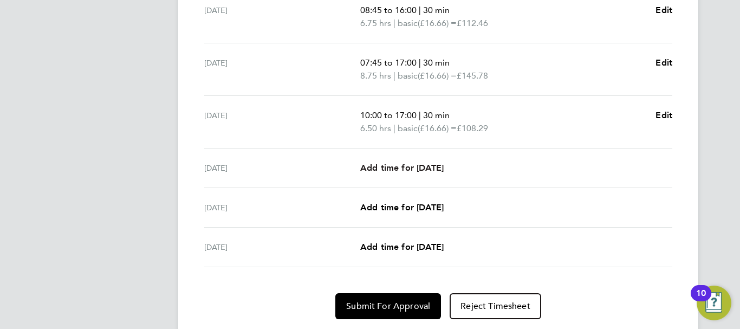 Image resolution: width=740 pixels, height=329 pixels. What do you see at coordinates (375, 75) in the screenshot?
I see `span: 8.75 hrs` at bounding box center [375, 75].